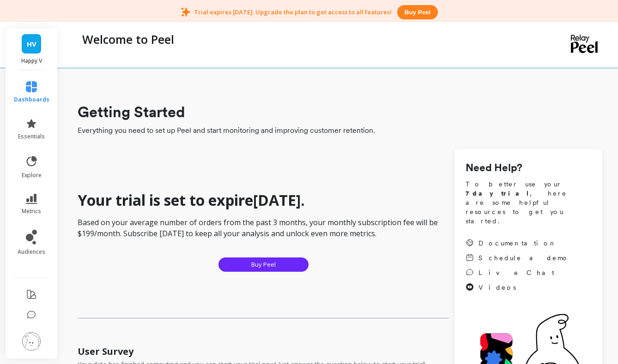  I want to click on span: explore, so click(31, 175).